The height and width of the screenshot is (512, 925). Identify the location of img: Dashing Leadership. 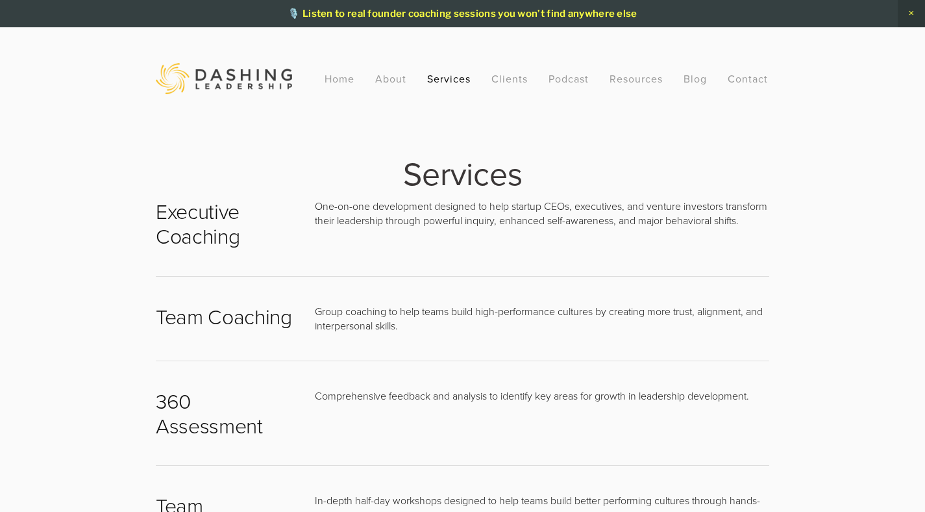
(224, 79).